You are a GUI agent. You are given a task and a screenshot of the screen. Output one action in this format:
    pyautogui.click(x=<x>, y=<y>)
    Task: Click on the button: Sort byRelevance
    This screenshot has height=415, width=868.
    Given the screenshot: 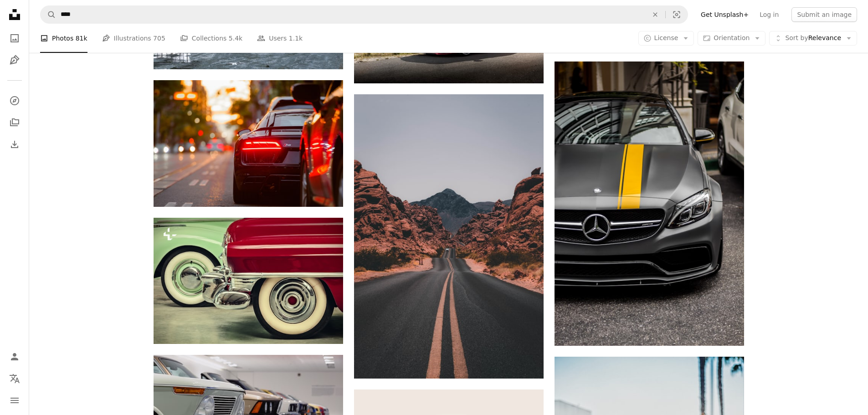 What is the action you would take?
    pyautogui.click(x=813, y=38)
    